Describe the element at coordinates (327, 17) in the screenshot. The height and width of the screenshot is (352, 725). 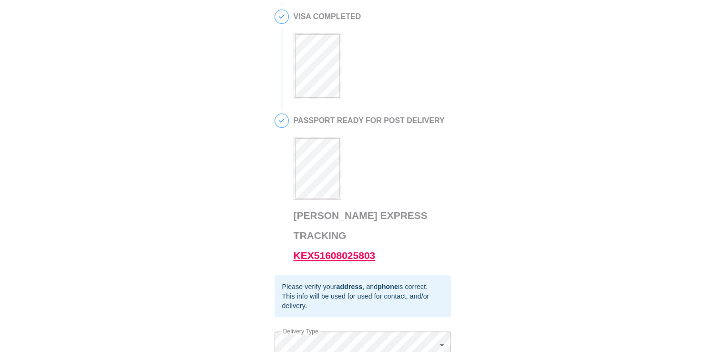
I see `h2: VISA COMPLETED` at that location.